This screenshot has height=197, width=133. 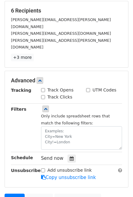 I want to click on strong: Schedule, so click(x=22, y=158).